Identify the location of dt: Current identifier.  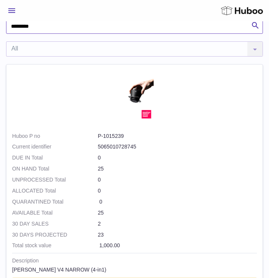
(55, 147).